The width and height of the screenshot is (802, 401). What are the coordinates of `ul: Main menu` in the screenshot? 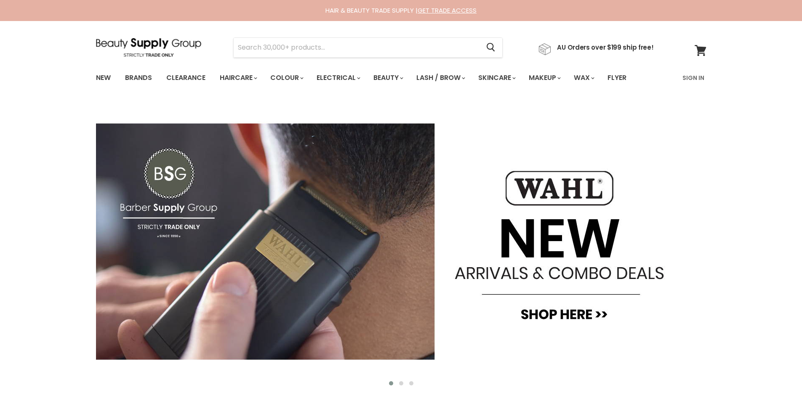 It's located at (372, 78).